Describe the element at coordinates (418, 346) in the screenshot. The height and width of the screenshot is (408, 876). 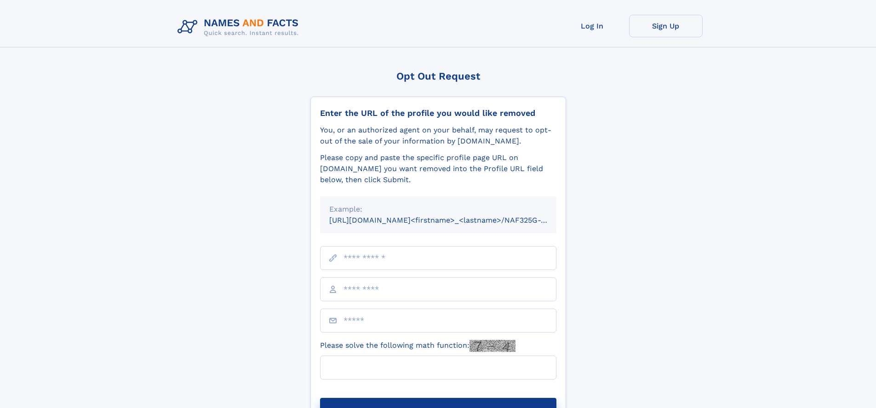
I see `label: Please solve the following math function:` at that location.